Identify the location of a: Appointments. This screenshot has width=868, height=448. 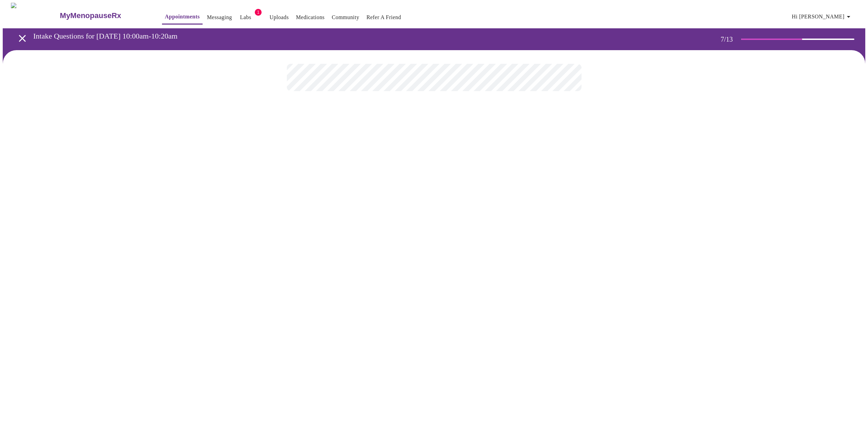
(182, 16).